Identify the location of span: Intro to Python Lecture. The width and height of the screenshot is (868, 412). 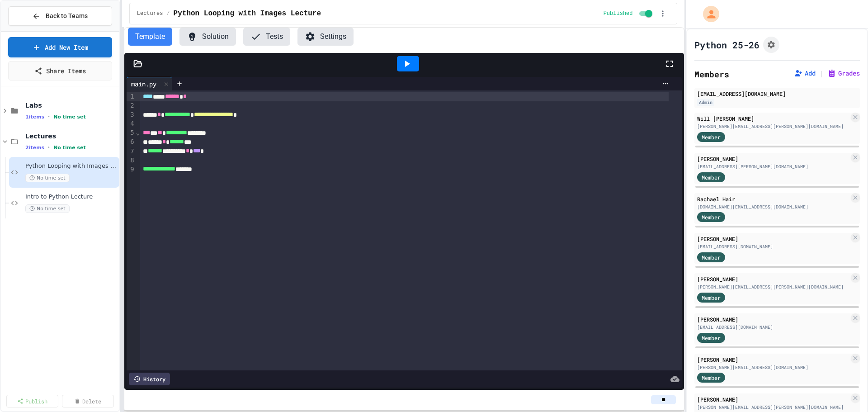
(71, 197).